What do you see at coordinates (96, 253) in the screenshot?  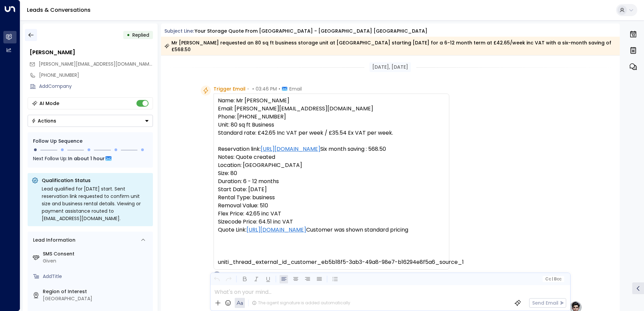 I see `label: SMS Consent` at bounding box center [96, 253].